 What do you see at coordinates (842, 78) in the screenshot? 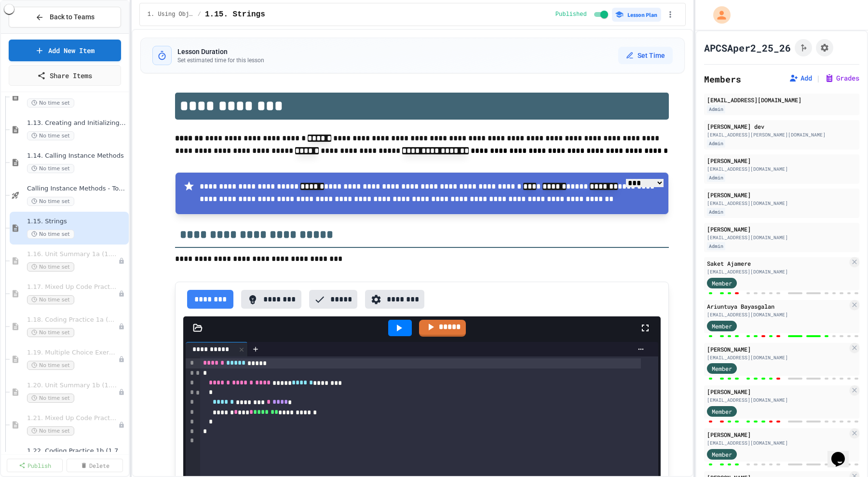
I see `button: Grades` at bounding box center [842, 78].